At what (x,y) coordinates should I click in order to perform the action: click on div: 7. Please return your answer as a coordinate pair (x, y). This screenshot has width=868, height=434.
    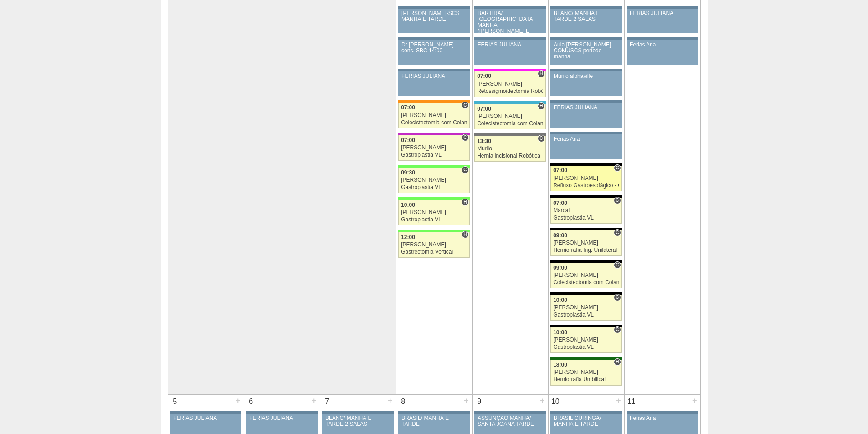
    Looking at the image, I should click on (327, 402).